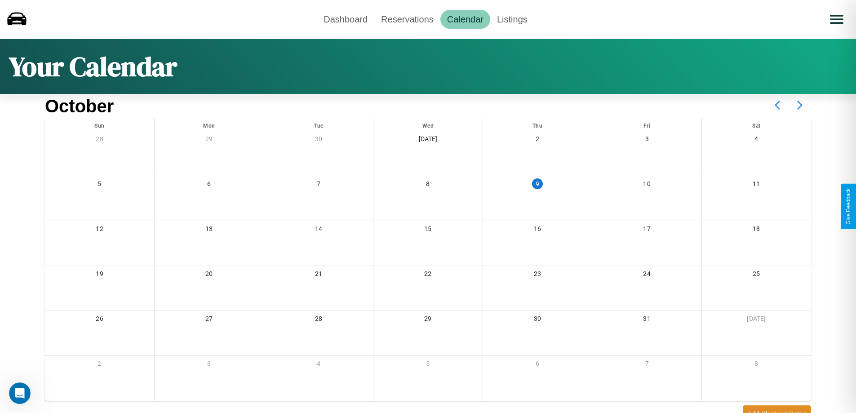  Describe the element at coordinates (99, 125) in the screenshot. I see `div: Sun` at that location.